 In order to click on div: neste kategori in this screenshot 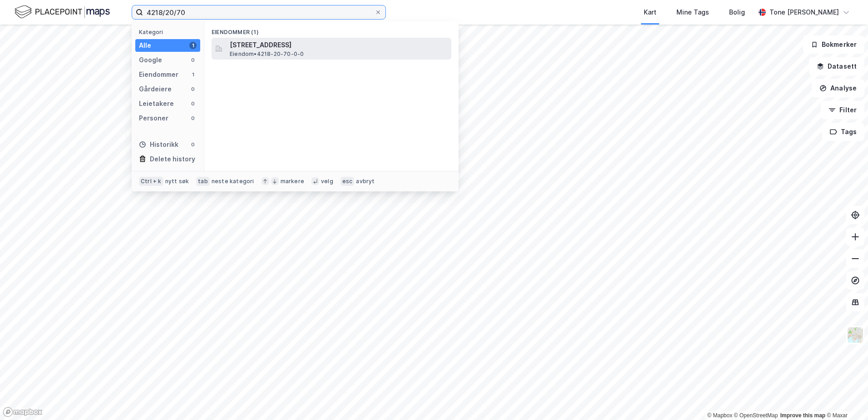, I will do `click(232, 182)`.